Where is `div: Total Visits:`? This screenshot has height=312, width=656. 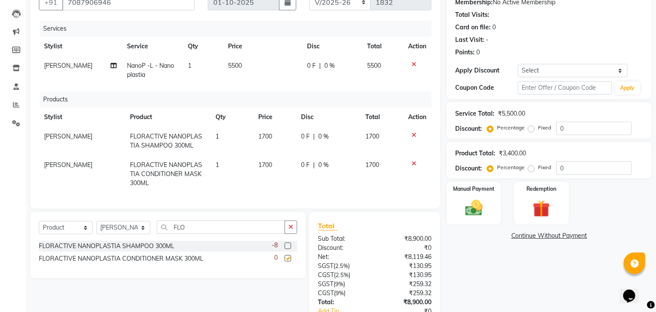 div: Total Visits: is located at coordinates (472, 15).